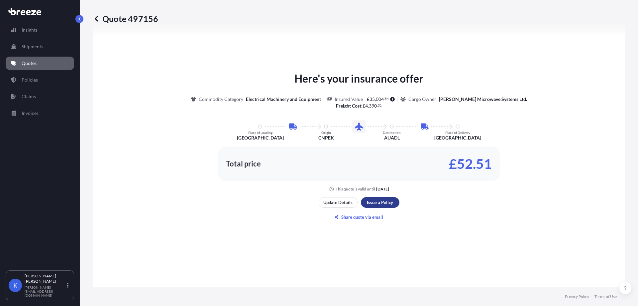 The image size is (638, 306). What do you see at coordinates (338, 202) in the screenshot?
I see `p: Update Details` at bounding box center [338, 202].